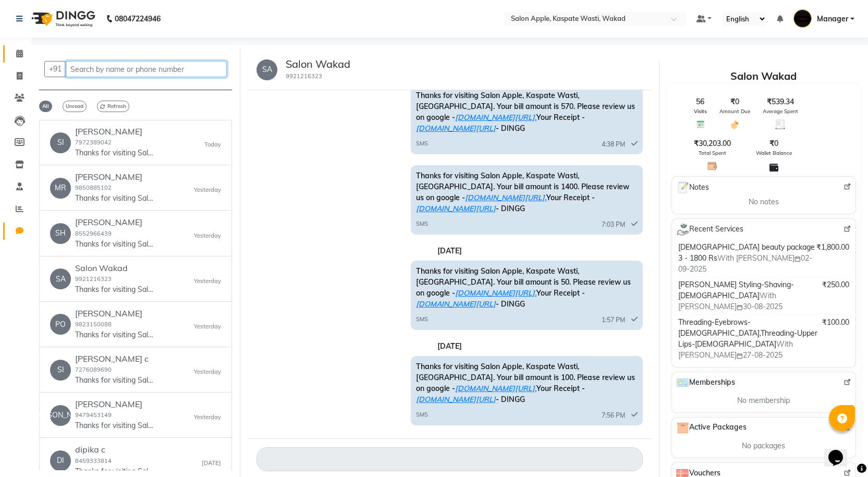 The image size is (868, 477). Describe the element at coordinates (55, 69) in the screenshot. I see `button: +91` at that location.